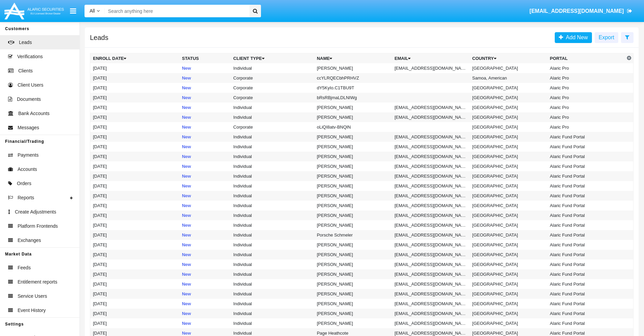 The image size is (644, 336). What do you see at coordinates (37, 226) in the screenshot?
I see `span: Platform Frontends` at bounding box center [37, 226].